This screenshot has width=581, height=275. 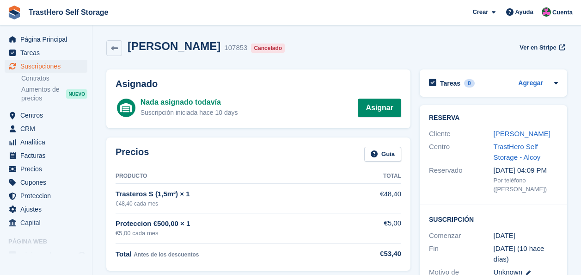 What do you see at coordinates (48, 115) in the screenshot?
I see `span: Centros` at bounding box center [48, 115].